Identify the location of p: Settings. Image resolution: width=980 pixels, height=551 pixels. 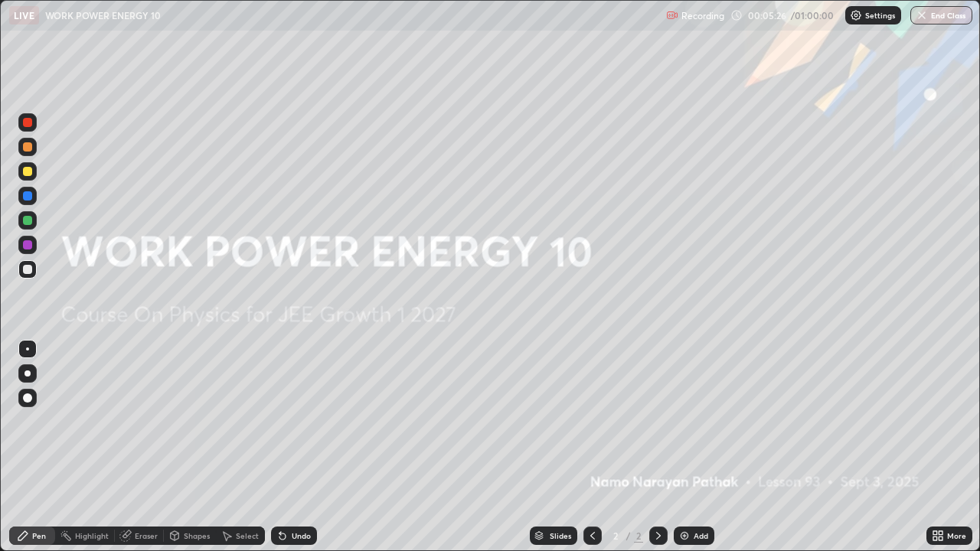
(880, 15).